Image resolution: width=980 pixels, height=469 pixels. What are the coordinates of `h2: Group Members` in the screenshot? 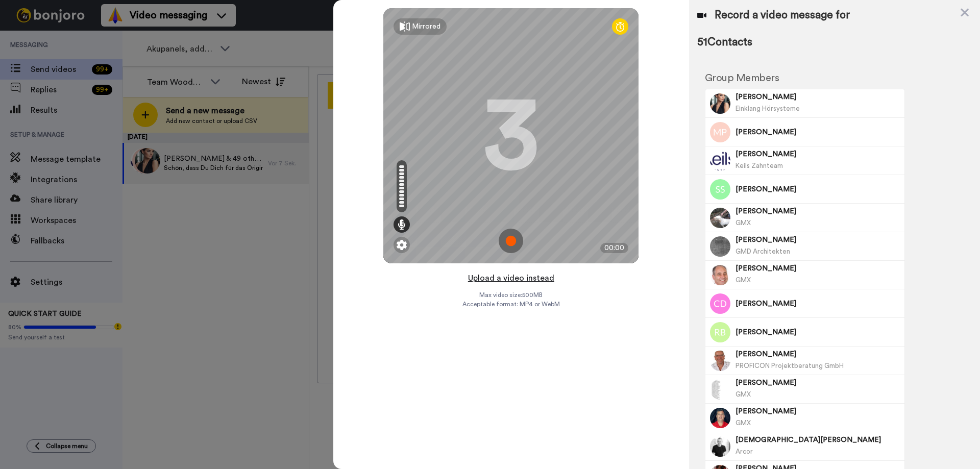 It's located at (805, 78).